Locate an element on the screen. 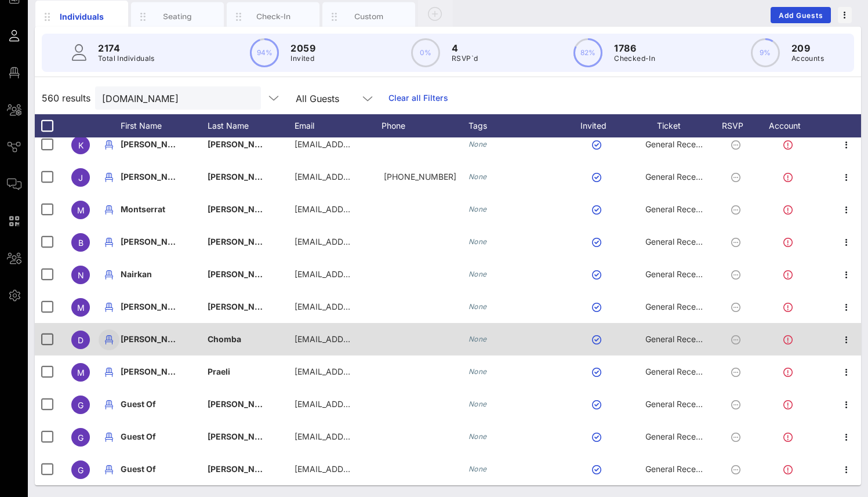 The image size is (868, 497). div: Email is located at coordinates (338, 126).